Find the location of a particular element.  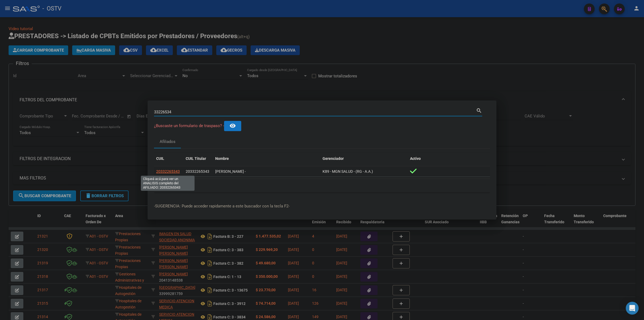

datatable-header-cell: Gerenciador is located at coordinates (364, 159).